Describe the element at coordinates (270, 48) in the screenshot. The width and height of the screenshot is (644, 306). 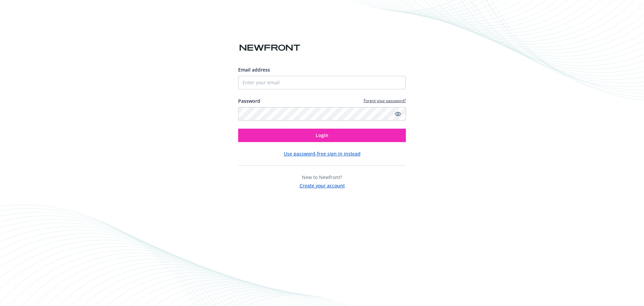
I see `img: Newfront logo` at that location.